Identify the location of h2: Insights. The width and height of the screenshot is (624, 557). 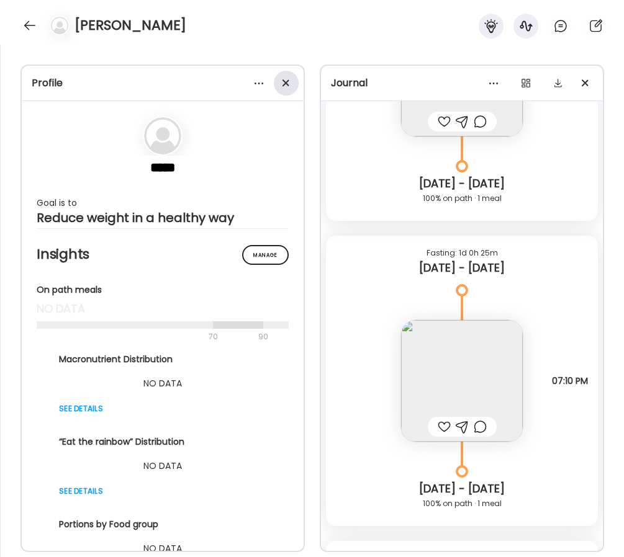
(163, 254).